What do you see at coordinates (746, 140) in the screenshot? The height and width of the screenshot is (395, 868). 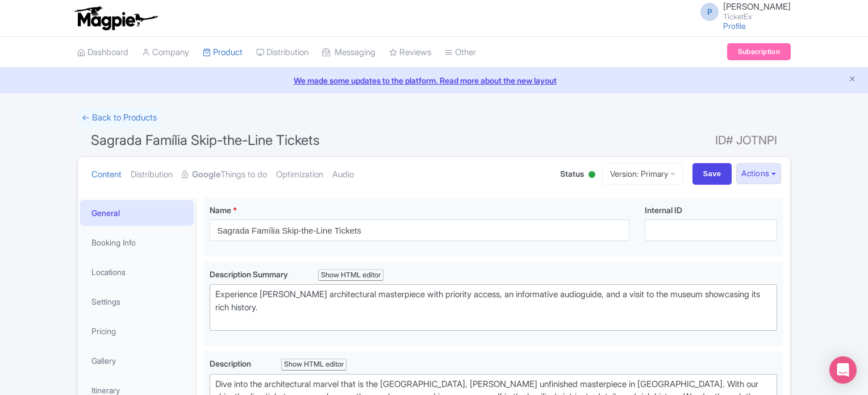 I see `span: ID# JOTNPI` at bounding box center [746, 140].